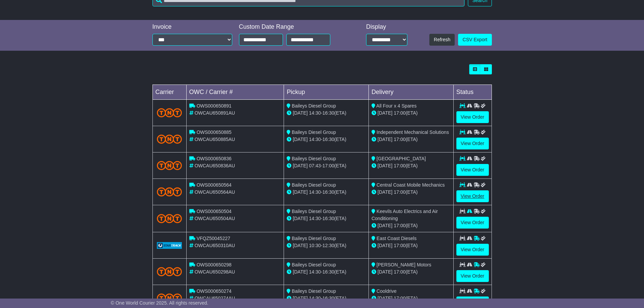  Describe the element at coordinates (215, 192) in the screenshot. I see `span: OWCAU650564AU` at that location.